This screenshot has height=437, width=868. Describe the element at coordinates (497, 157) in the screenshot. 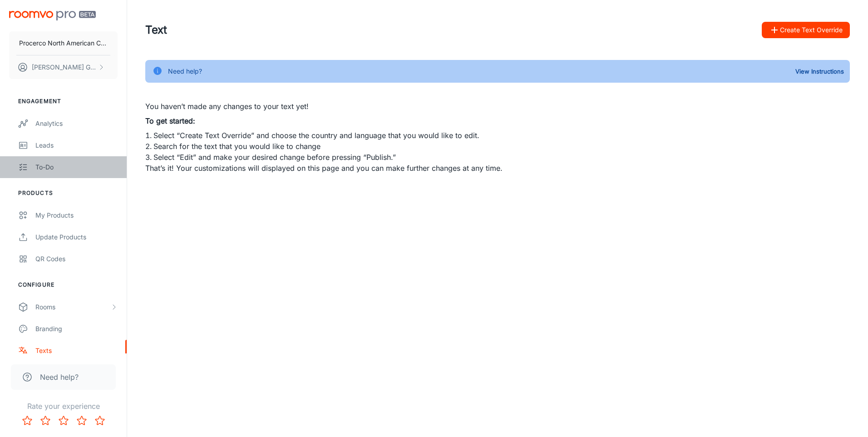

I see `li: Select “Edit” and make your desired change before pressing “Publish.”` at that location.